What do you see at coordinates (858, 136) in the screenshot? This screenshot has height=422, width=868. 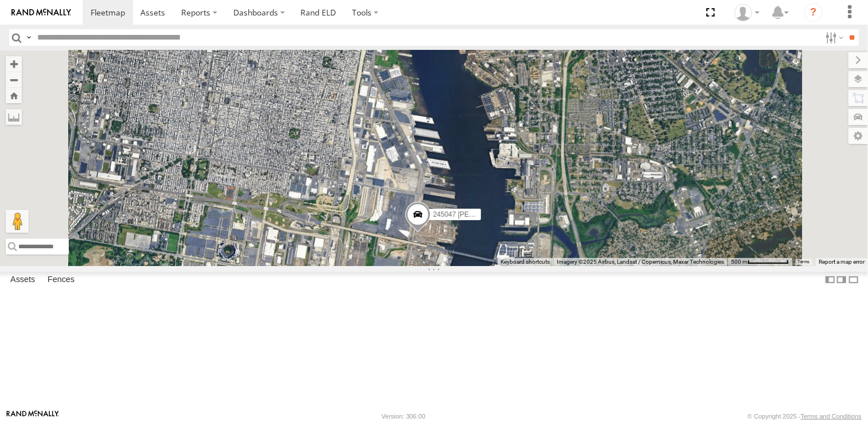 I see `label: Map Settings` at bounding box center [858, 136].